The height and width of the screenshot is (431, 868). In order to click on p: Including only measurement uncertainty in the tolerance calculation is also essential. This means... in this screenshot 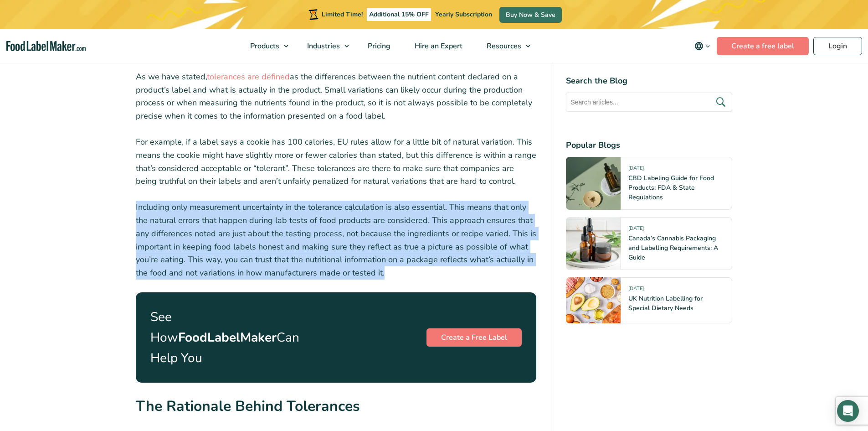, I will do `click(336, 240)`.